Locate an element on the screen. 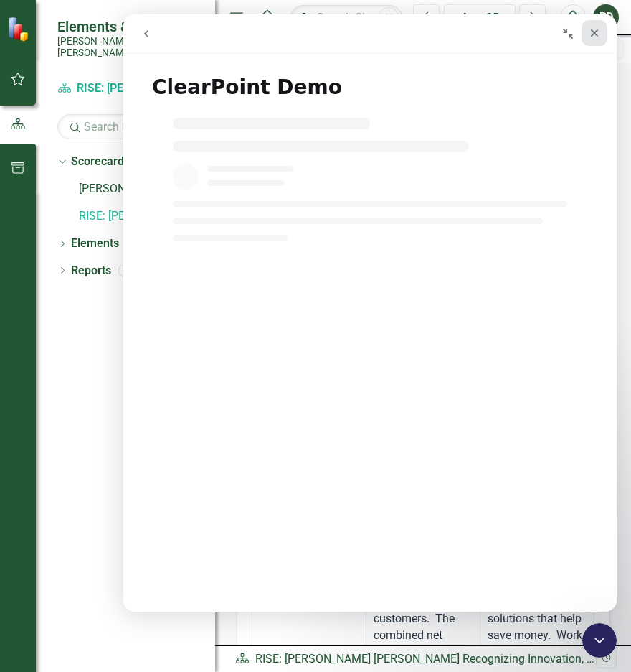 The height and width of the screenshot is (672, 631). a: Elements is located at coordinates (94, 243).